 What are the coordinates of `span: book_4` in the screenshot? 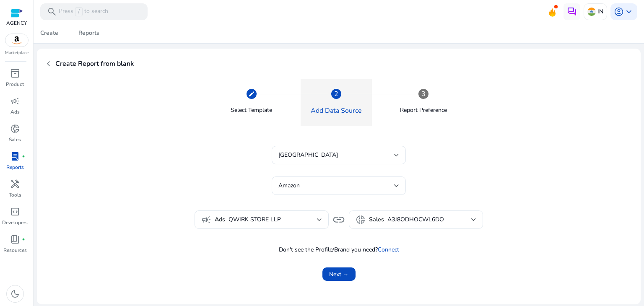 It's located at (15, 239).